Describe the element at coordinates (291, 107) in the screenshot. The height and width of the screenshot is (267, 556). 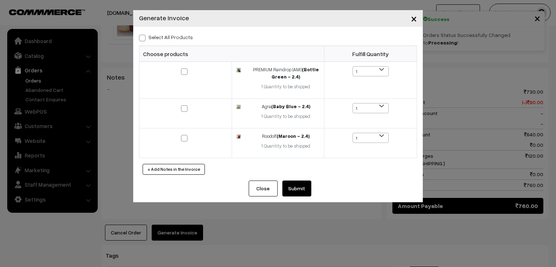
I see `strong: (Baby Blue - 2.4)` at that location.